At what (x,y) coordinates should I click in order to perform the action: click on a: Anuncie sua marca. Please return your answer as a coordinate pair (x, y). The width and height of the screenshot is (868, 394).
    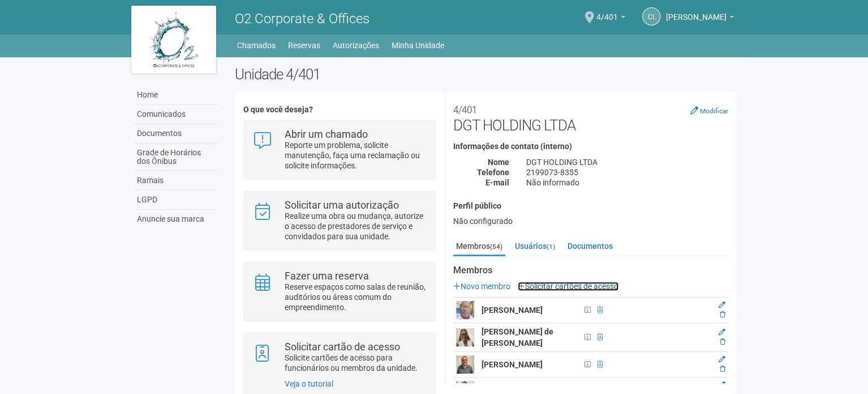
    Looking at the image, I should click on (176, 219).